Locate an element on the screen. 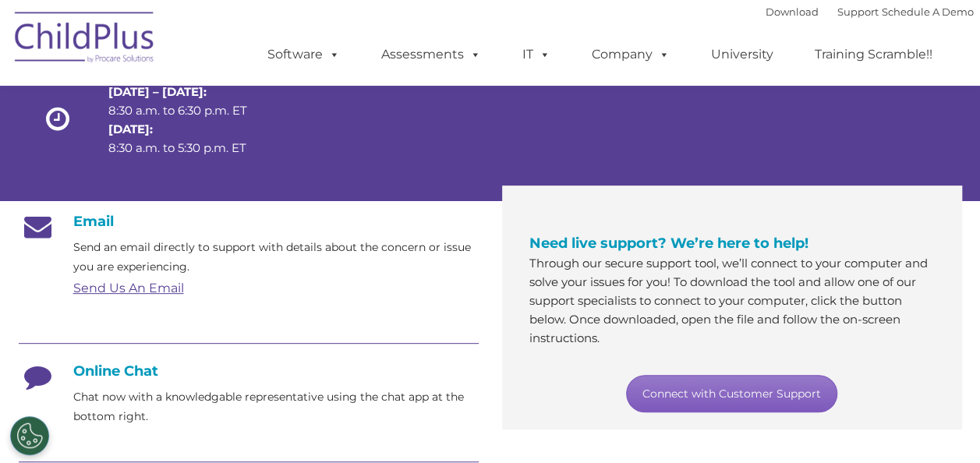  a: Connect with Customer Support is located at coordinates (731, 394).